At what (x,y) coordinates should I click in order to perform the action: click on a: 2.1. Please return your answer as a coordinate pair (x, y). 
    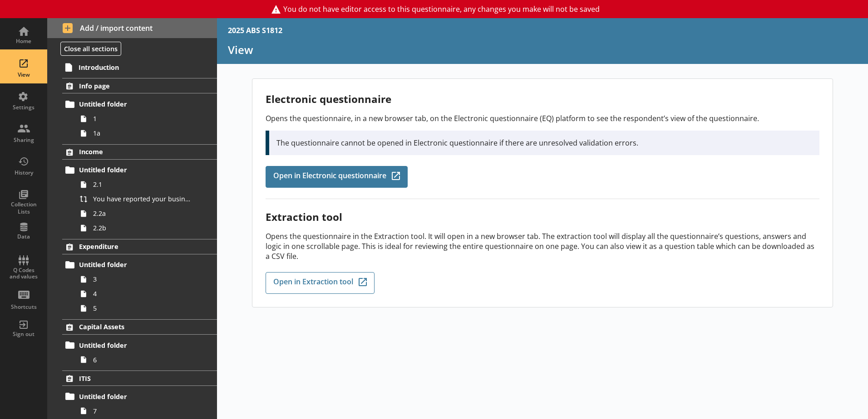
    Looking at the image, I should click on (147, 185).